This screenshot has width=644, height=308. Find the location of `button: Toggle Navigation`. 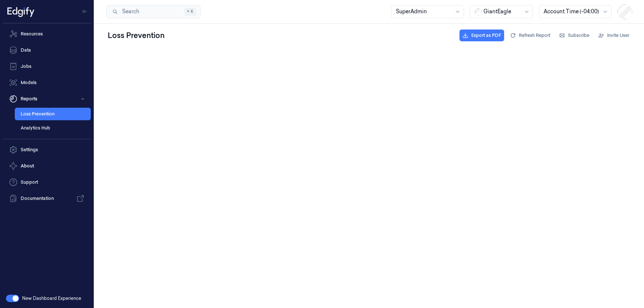

button: Toggle Navigation is located at coordinates (85, 11).